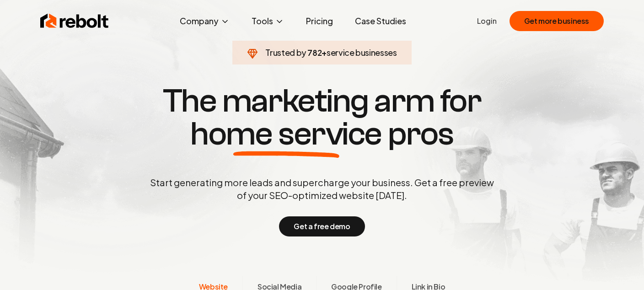  What do you see at coordinates (204, 21) in the screenshot?
I see `button: Company` at bounding box center [204, 21].